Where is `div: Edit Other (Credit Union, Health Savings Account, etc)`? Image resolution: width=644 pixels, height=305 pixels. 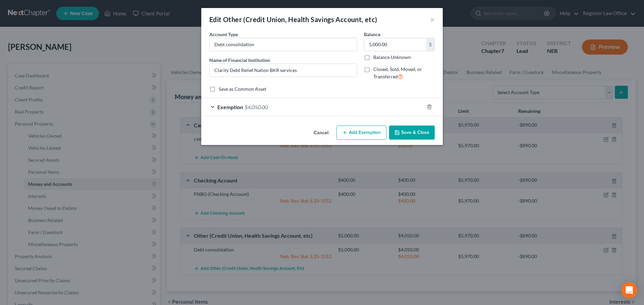
div: Edit Other (Credit Union, Health Savings Account, etc) is located at coordinates (293, 19).